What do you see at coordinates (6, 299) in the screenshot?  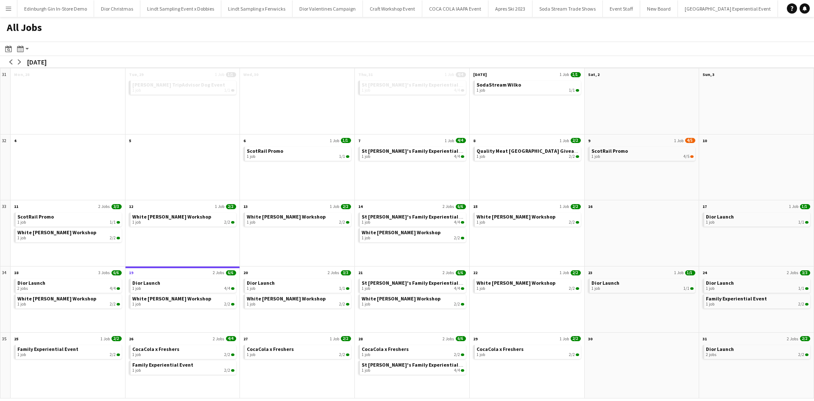 I see `div: 34` at bounding box center [6, 299].